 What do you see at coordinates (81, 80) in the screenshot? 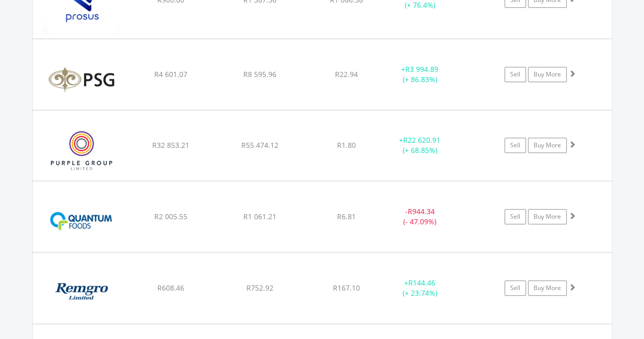
I see `img: EQU.ZA.KST.png` at bounding box center [81, 80].